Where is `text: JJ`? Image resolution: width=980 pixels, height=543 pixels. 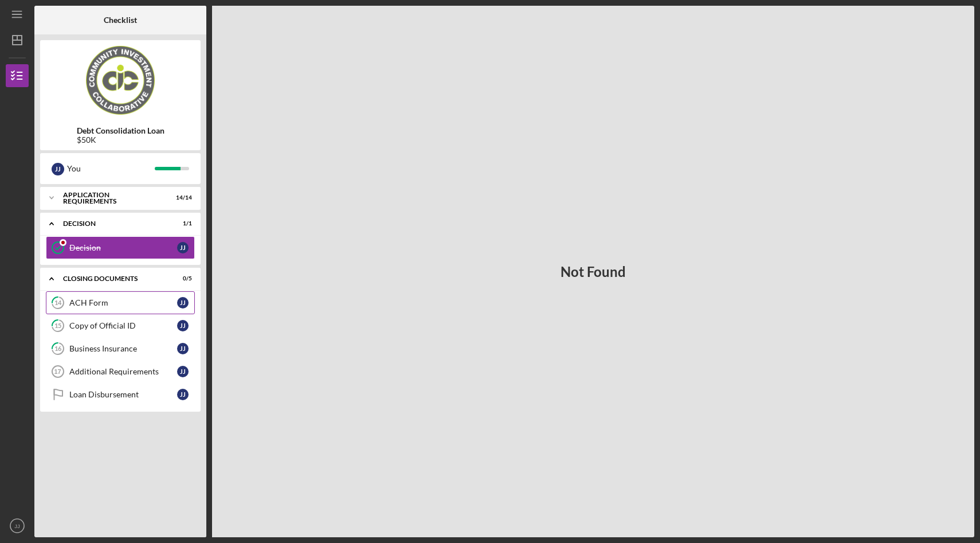
text: JJ is located at coordinates (17, 526).